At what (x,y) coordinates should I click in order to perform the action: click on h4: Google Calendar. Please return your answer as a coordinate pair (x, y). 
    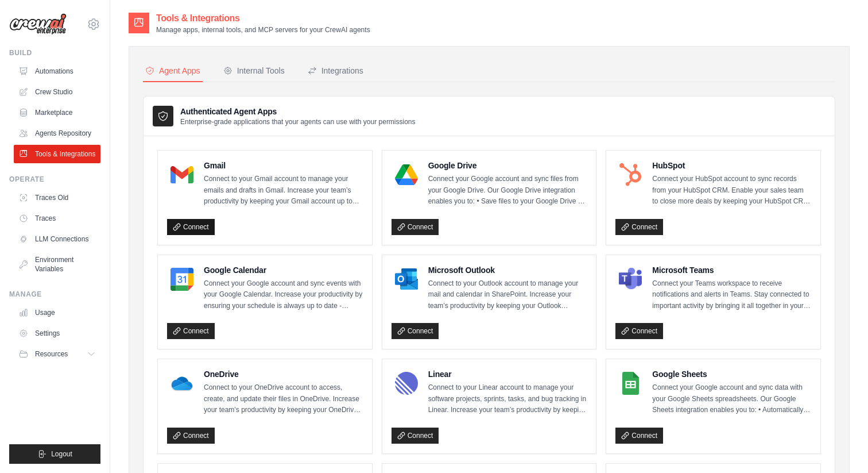
    Looking at the image, I should click on (283, 270).